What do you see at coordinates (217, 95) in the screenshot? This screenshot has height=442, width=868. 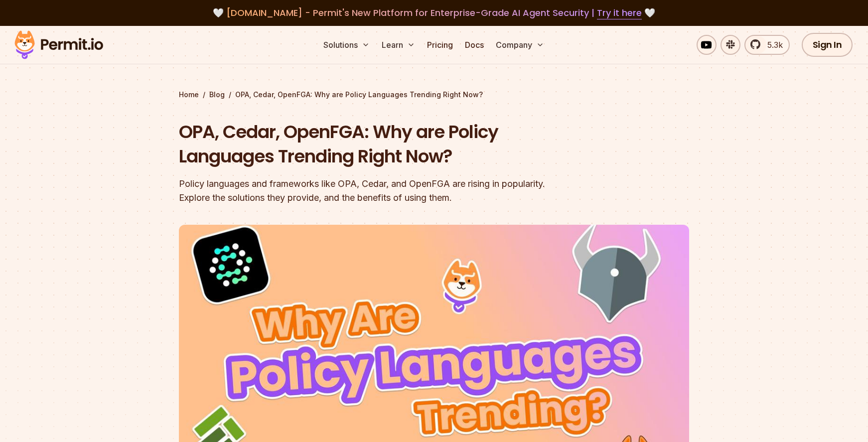 I see `a: Blog` at bounding box center [217, 95].